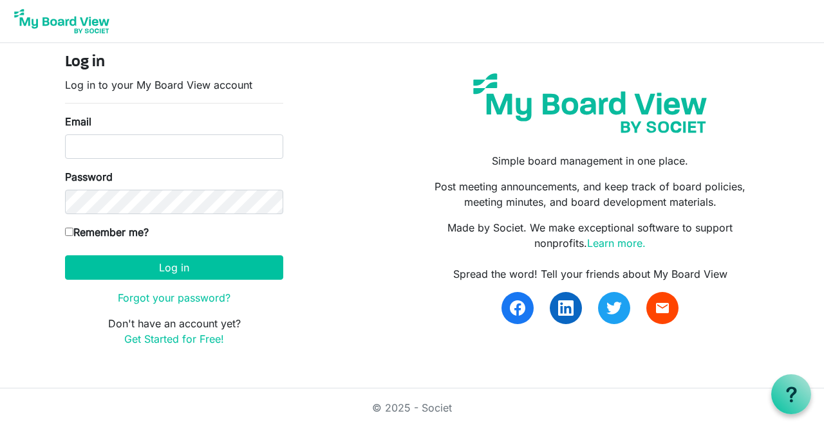  What do you see at coordinates (62, 21) in the screenshot?
I see `img: My Board View Logo` at bounding box center [62, 21].